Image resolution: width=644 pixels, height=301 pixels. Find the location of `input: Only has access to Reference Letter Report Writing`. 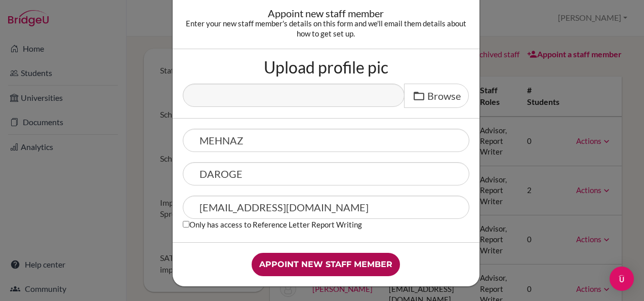

input: Only has access to Reference Letter Report Writing is located at coordinates (186, 224).